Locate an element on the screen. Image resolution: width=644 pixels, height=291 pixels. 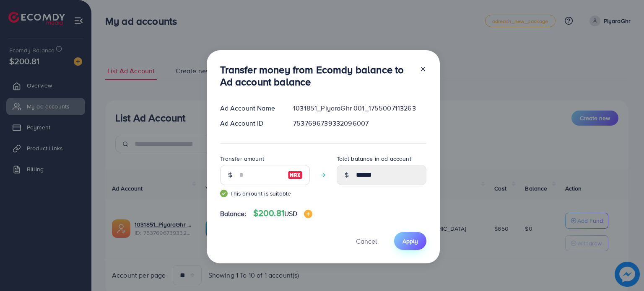
img: guide is located at coordinates (223, 193).